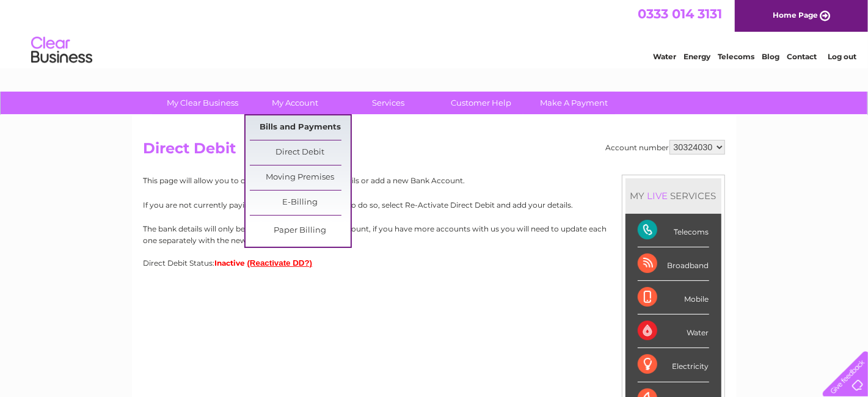 The width and height of the screenshot is (868, 397). What do you see at coordinates (673, 264) in the screenshot?
I see `div: Broadband` at bounding box center [673, 264].